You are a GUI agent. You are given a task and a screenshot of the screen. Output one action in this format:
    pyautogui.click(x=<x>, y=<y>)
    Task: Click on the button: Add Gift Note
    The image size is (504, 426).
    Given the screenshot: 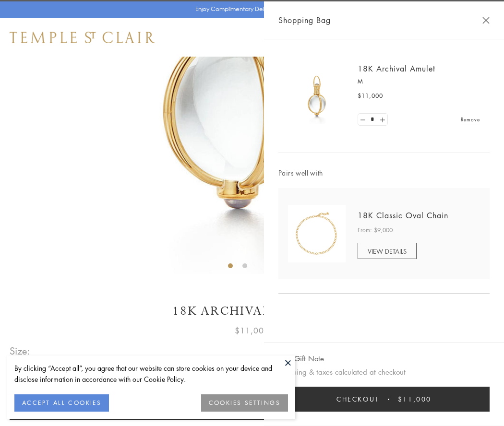 What is the action you would take?
    pyautogui.click(x=301, y=359)
    